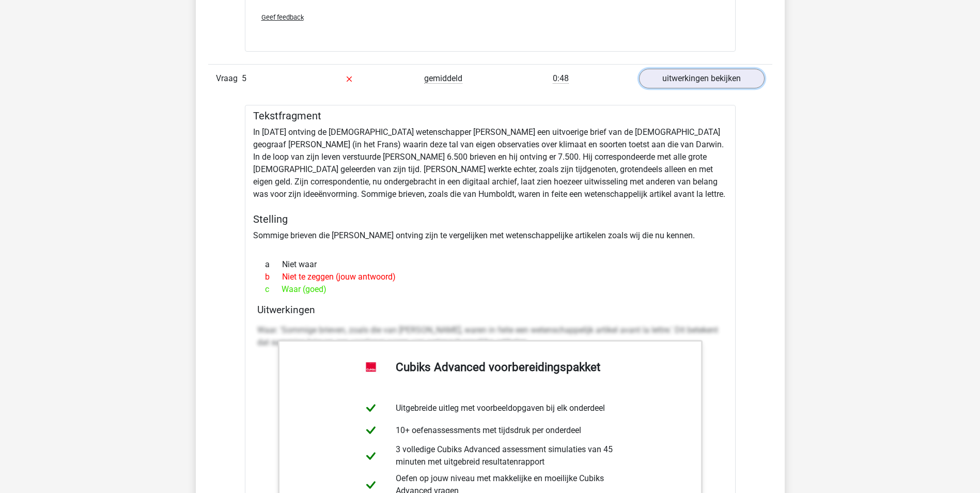 The image size is (980, 493). I want to click on span: 5, so click(244, 78).